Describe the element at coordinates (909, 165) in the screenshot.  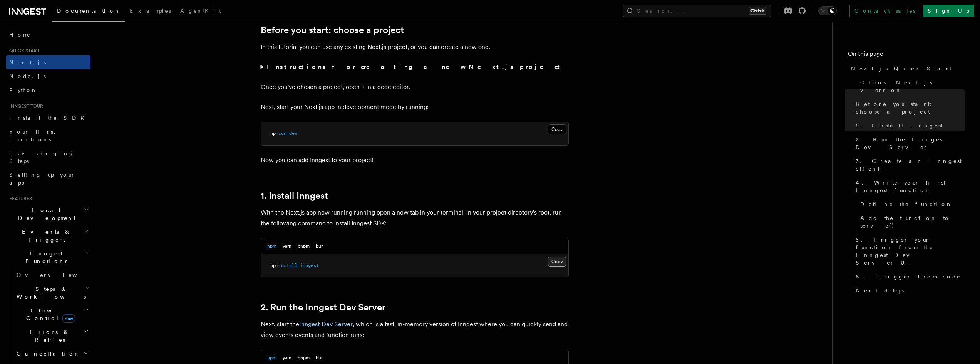
I see `a: 3. Create an Inngest client` at that location.